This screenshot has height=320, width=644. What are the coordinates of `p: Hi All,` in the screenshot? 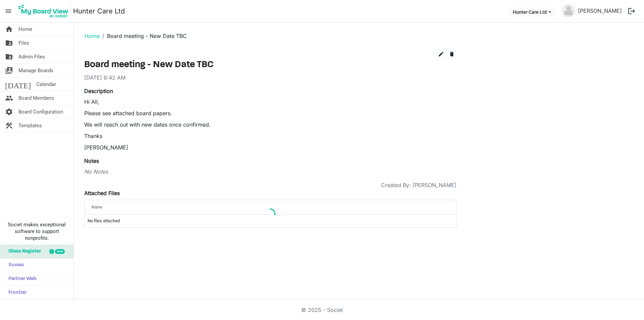 It's located at (270, 102).